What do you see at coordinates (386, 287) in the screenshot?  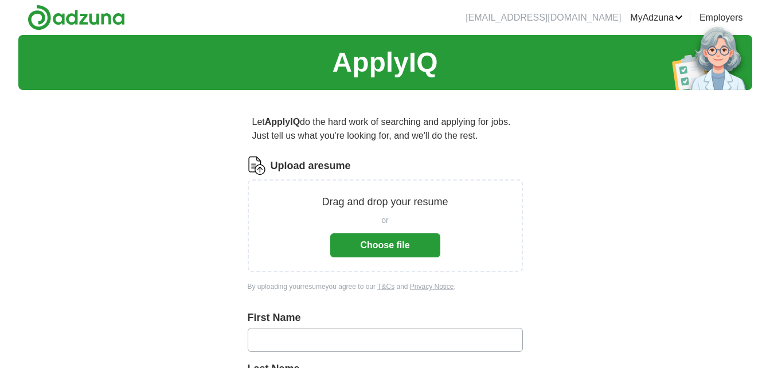 I see `a: T&Cs` at bounding box center [386, 287].